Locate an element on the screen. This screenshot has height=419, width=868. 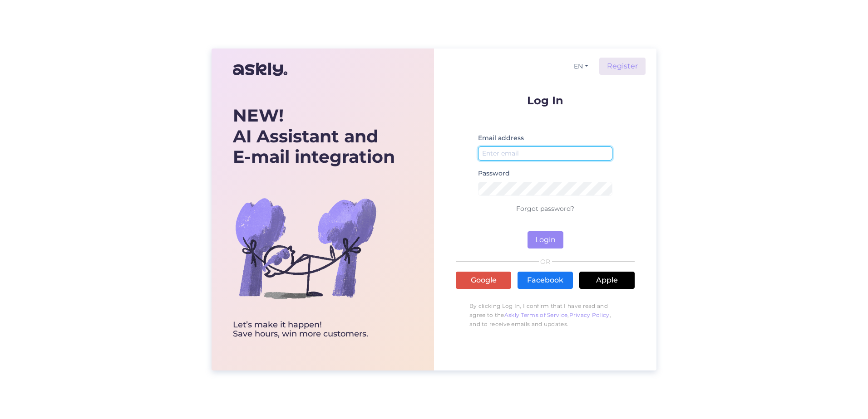
div: Let’s make it happen! Save hours, win more customers. is located at coordinates (313, 330).